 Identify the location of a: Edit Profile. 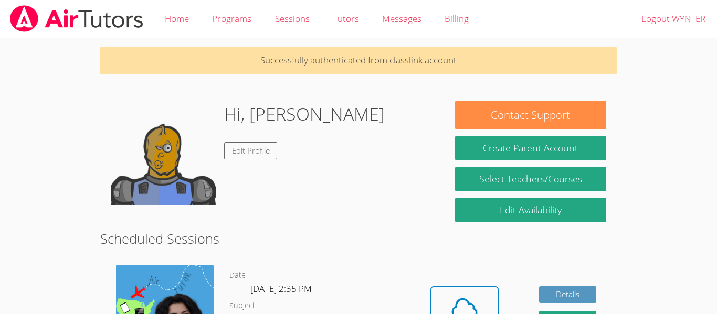
(251, 151).